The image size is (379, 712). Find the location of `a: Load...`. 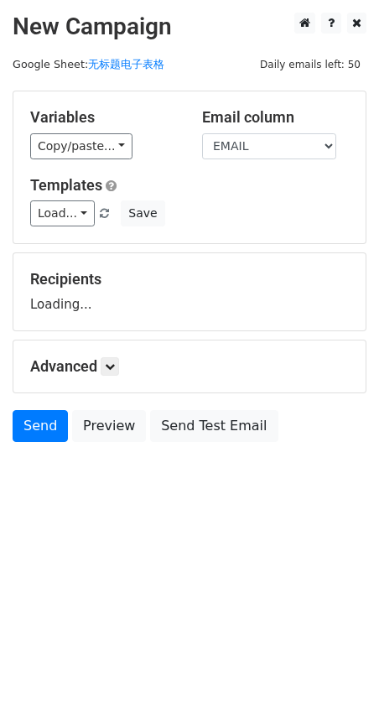

a: Load... is located at coordinates (62, 213).